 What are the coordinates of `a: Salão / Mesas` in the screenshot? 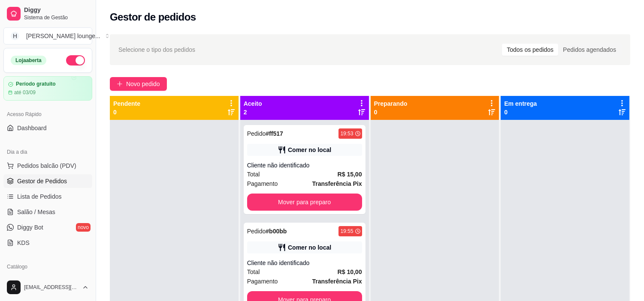 It's located at (47, 212).